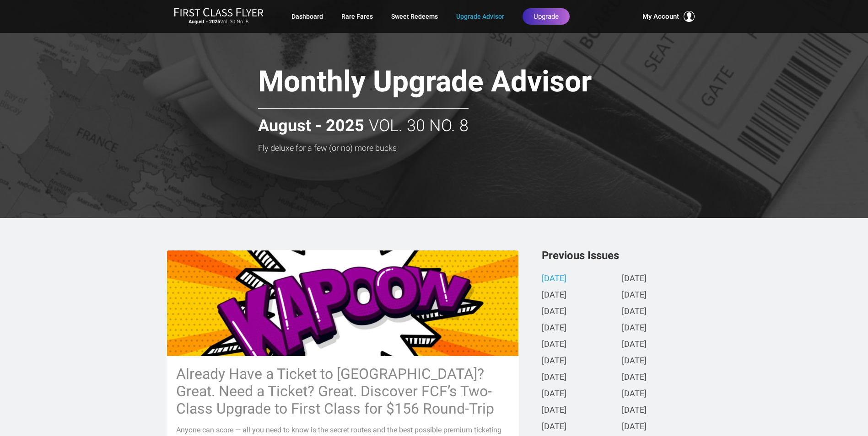 The width and height of the screenshot is (868, 436). What do you see at coordinates (414, 16) in the screenshot?
I see `a: Sweet Redeems` at bounding box center [414, 16].